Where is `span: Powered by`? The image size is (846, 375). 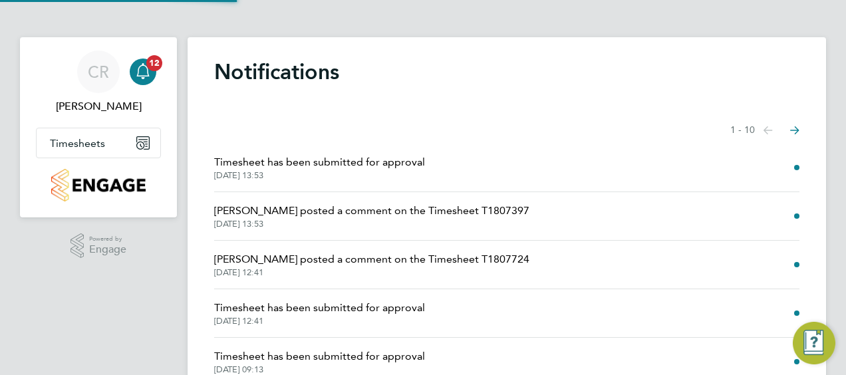
span: Powered by is located at coordinates (108, 239).